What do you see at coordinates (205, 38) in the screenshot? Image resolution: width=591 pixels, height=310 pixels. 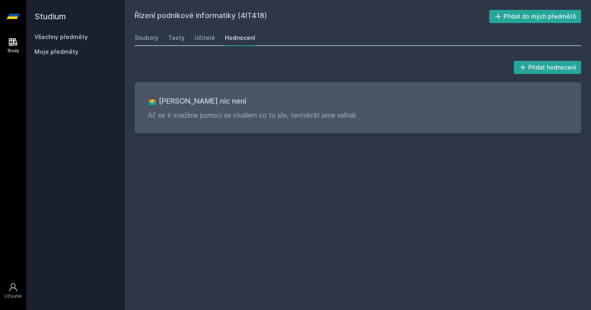 I see `div: Učitelé` at bounding box center [205, 38].